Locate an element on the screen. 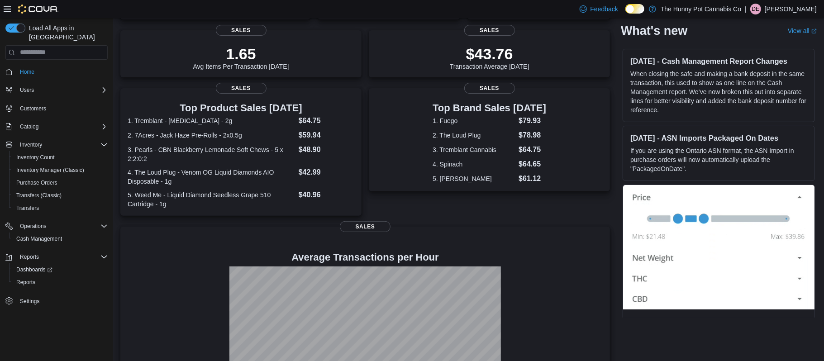  a: Inventory Manager (Classic) is located at coordinates (50, 170).